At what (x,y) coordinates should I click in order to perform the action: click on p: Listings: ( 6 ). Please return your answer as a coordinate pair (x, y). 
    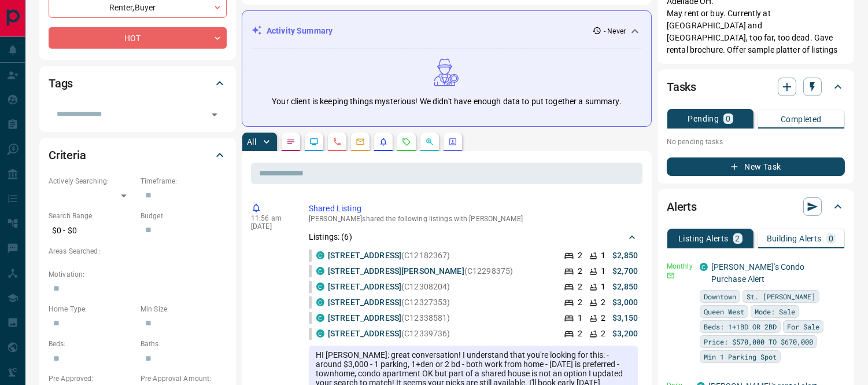
    Looking at the image, I should click on (330, 237).